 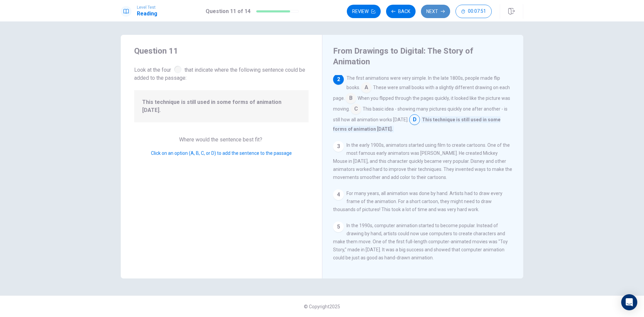 What do you see at coordinates (421, 93) in the screenshot?
I see `span: These were small books with a slightly different drawing on each page.` at bounding box center [421, 93].